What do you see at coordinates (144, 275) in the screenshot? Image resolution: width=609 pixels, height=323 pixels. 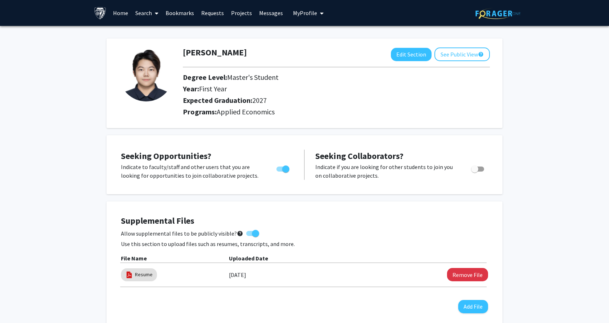 I see `a: Resume` at bounding box center [144, 275].